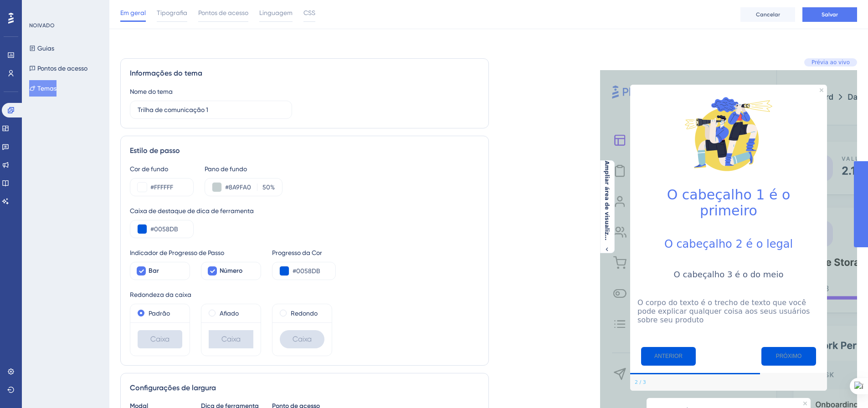 Image resolution: width=868 pixels, height=408 pixels. What do you see at coordinates (229, 313) in the screenshot?
I see `font: Afiado` at bounding box center [229, 313].